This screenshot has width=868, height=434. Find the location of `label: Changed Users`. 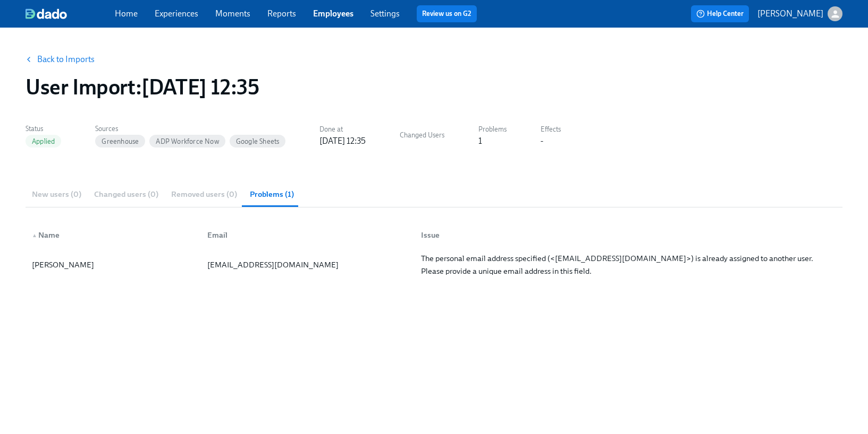

label: Changed Users is located at coordinates (422, 135).